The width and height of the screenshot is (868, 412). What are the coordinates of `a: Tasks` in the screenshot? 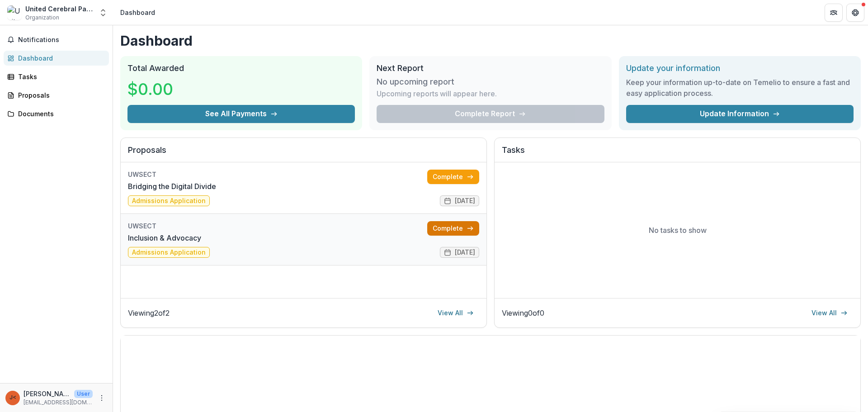 It's located at (56, 76).